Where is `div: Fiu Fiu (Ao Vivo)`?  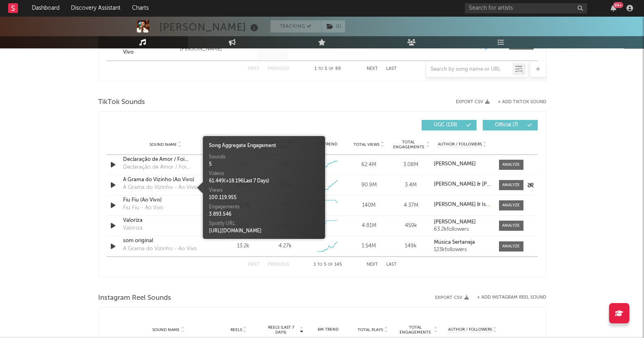 div: Fiu Fiu (Ao Vivo) is located at coordinates (165, 201).